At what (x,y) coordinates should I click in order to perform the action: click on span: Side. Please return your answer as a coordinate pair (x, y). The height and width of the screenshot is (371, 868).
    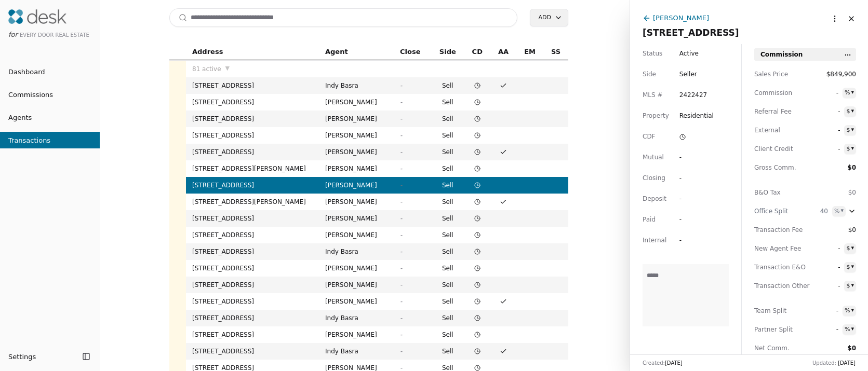
    Looking at the image, I should click on (448, 52).